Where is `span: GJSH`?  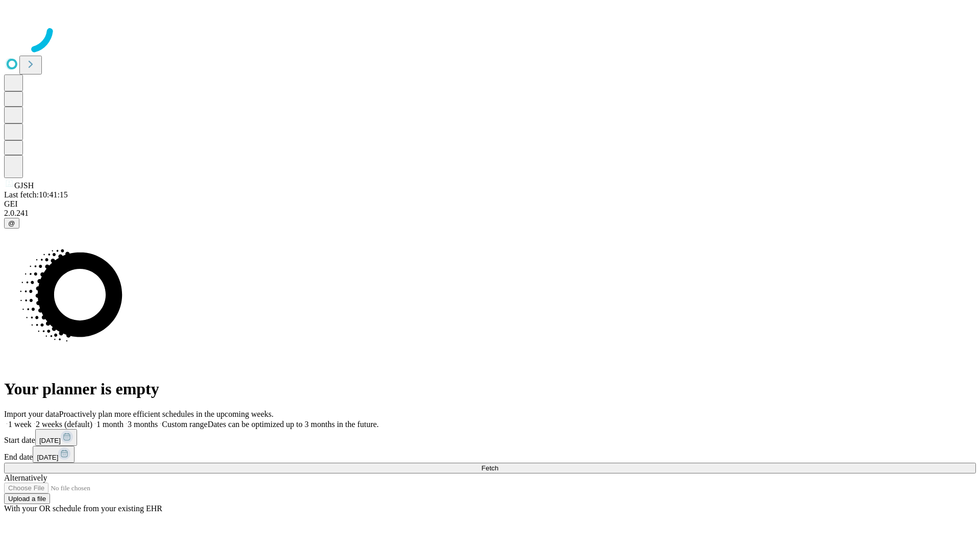 span: GJSH is located at coordinates (24, 185).